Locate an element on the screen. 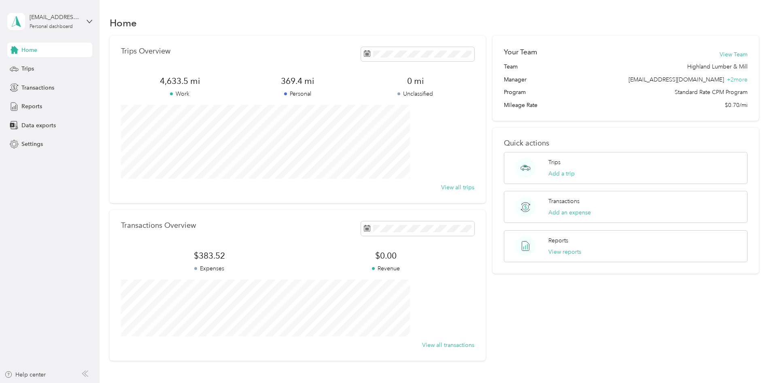 This screenshot has height=383, width=773. span: Manager is located at coordinates (515, 79).